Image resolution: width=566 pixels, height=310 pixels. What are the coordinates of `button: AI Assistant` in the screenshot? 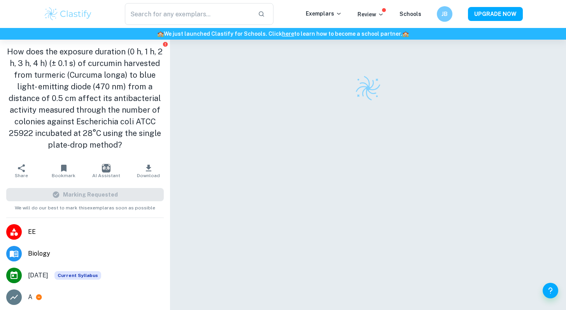 It's located at (106, 171).